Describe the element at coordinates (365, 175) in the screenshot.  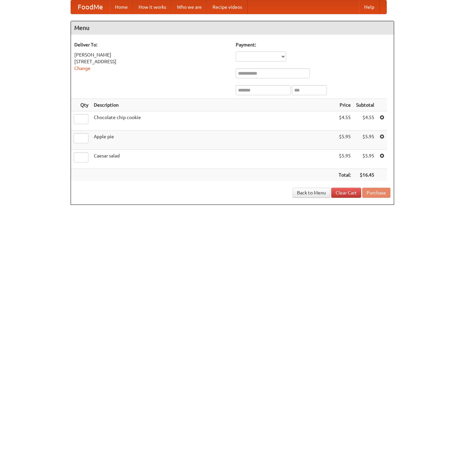
I see `th: $16.45` at that location.